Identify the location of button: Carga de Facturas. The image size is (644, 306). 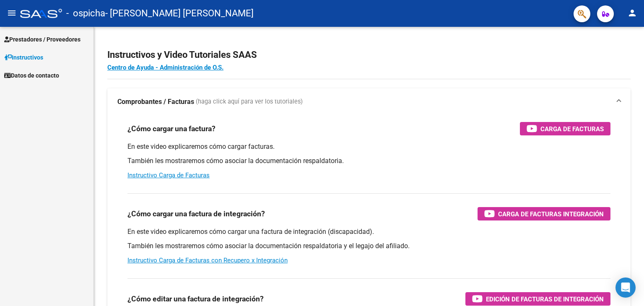
(565, 128).